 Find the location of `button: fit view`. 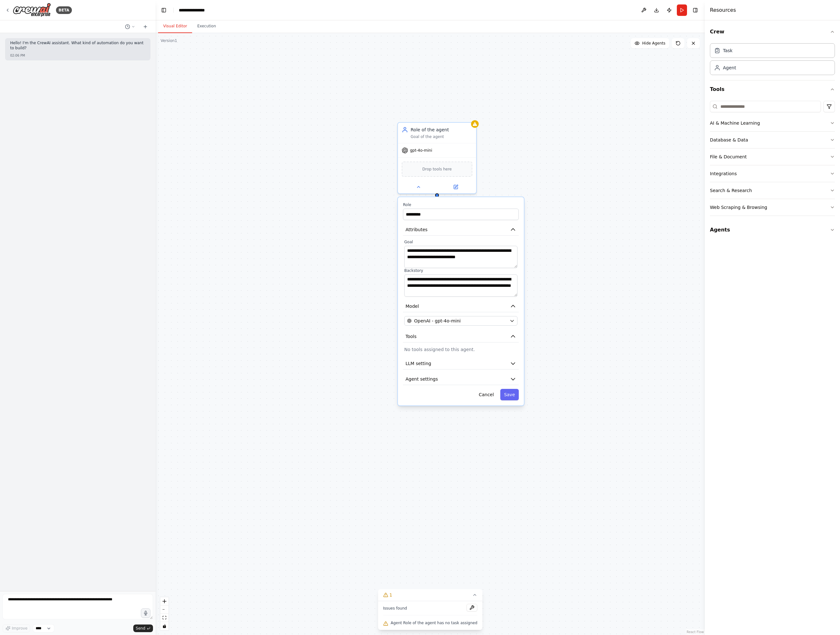

button: fit view is located at coordinates (165, 618).